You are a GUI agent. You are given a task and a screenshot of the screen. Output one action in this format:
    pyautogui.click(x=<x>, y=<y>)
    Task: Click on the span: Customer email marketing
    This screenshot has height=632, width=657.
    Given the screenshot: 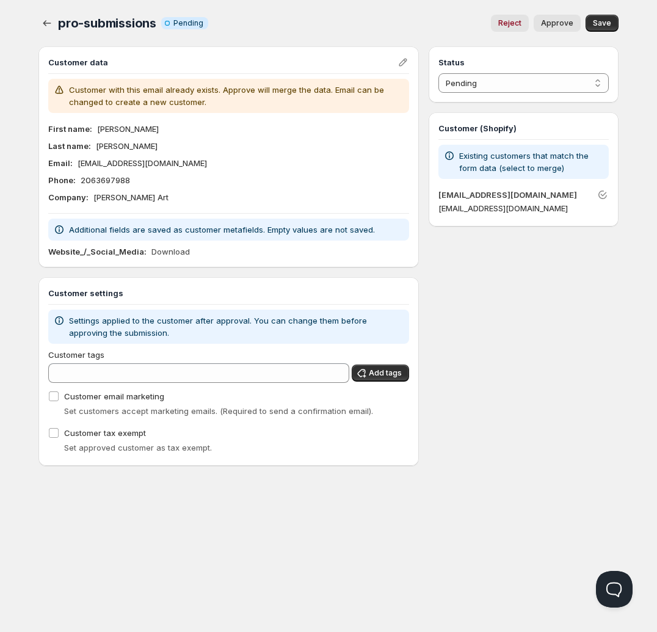 What is the action you would take?
    pyautogui.click(x=114, y=396)
    